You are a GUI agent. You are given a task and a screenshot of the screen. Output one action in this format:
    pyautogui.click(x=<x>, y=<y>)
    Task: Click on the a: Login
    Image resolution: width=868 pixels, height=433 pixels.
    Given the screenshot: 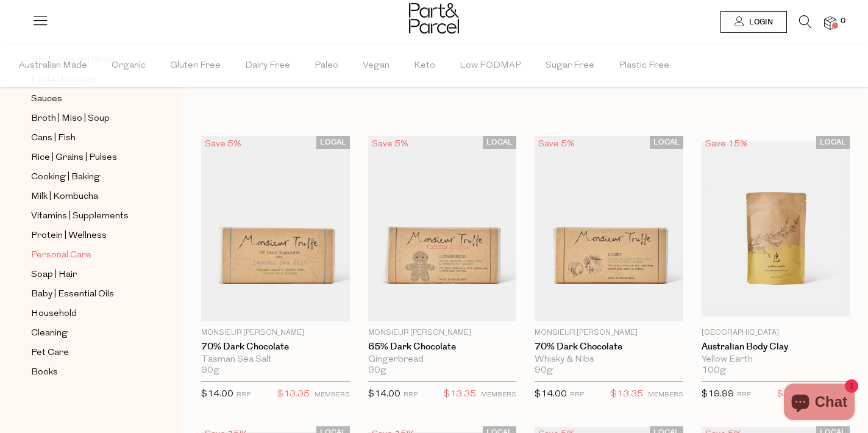 What is the action you would take?
    pyautogui.click(x=753, y=22)
    